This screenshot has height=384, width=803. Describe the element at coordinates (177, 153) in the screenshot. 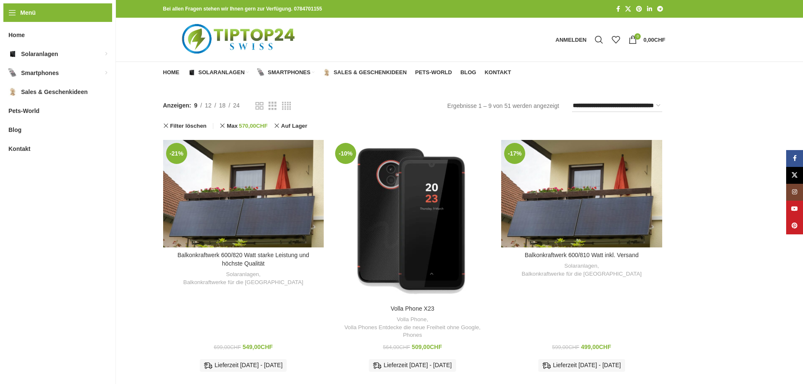

I see `span: -21%` at that location.